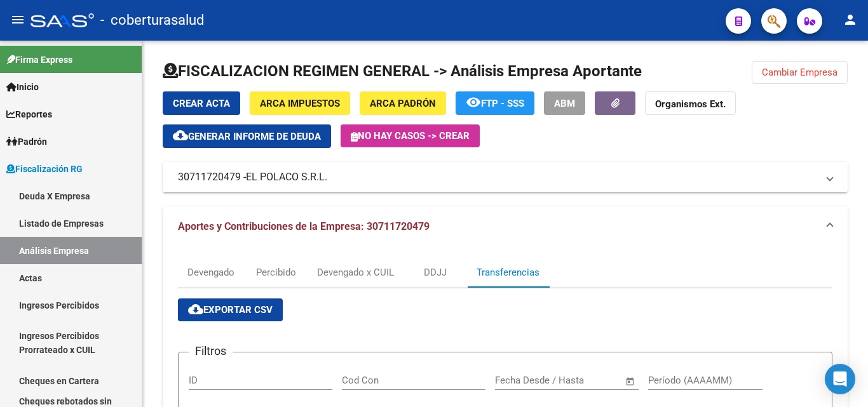 This screenshot has height=407, width=868. Describe the element at coordinates (410, 136) in the screenshot. I see `button: No hay casos -> Crear` at that location.